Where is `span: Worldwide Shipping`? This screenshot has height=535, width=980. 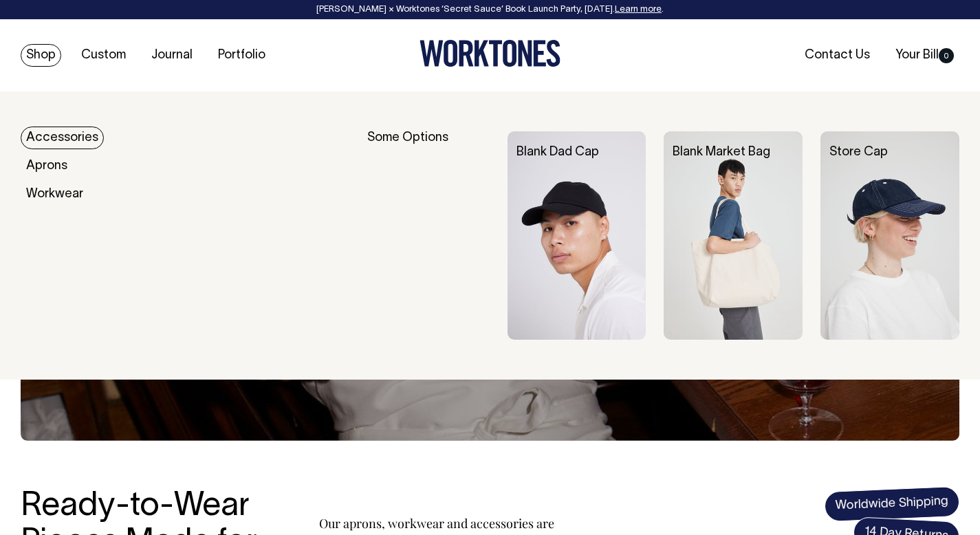
span: Worldwide Shipping is located at coordinates (891, 504).